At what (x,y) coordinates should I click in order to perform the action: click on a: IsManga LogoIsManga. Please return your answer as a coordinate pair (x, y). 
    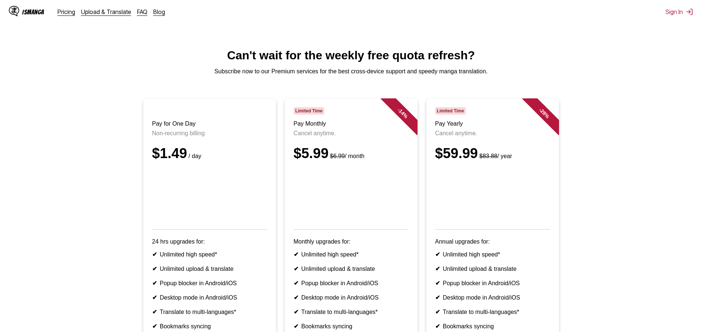
    Looking at the image, I should click on (33, 12).